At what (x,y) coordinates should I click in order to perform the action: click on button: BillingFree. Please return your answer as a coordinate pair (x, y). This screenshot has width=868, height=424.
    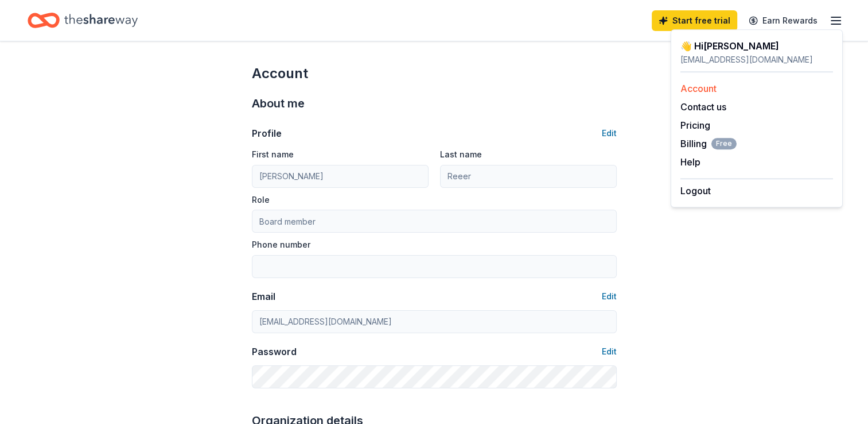
    Looking at the image, I should click on (708, 143).